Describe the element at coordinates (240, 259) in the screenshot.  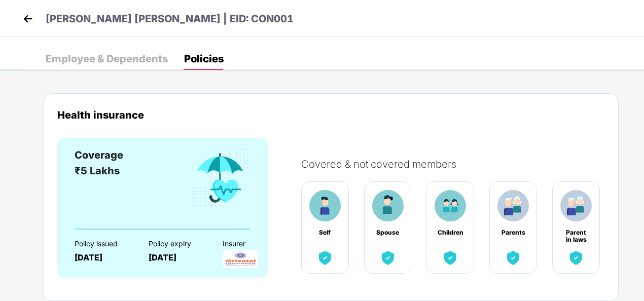
I see `img: InsurerLogo` at that location.